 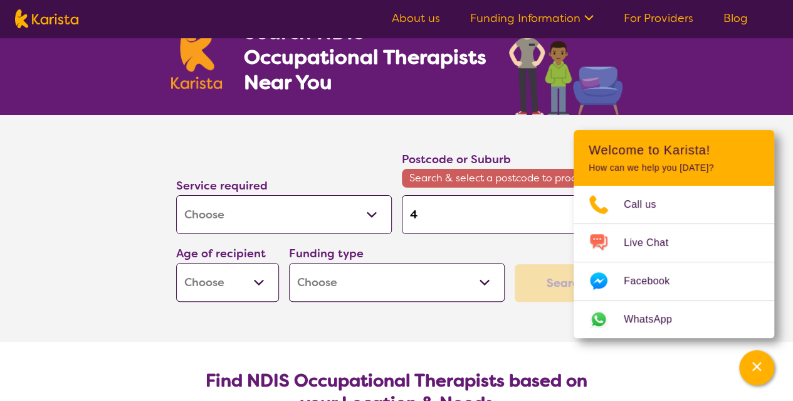 I want to click on ul: Choose channel, so click(x=674, y=262).